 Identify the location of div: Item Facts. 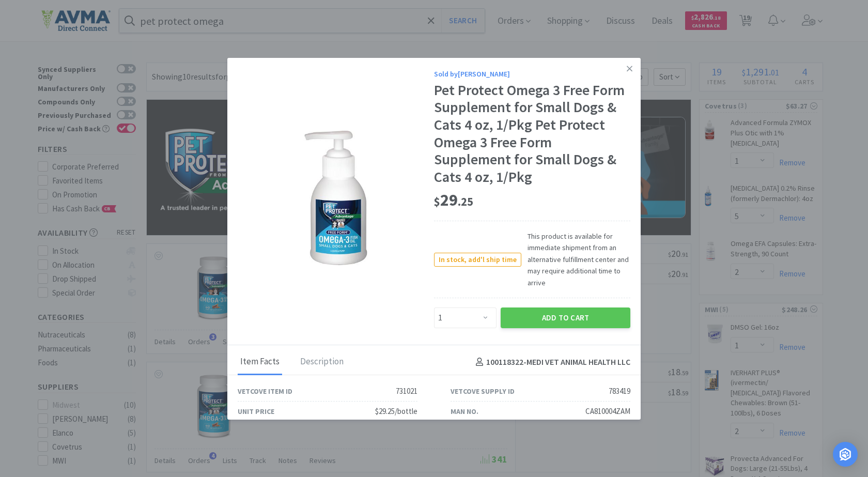
(260, 362).